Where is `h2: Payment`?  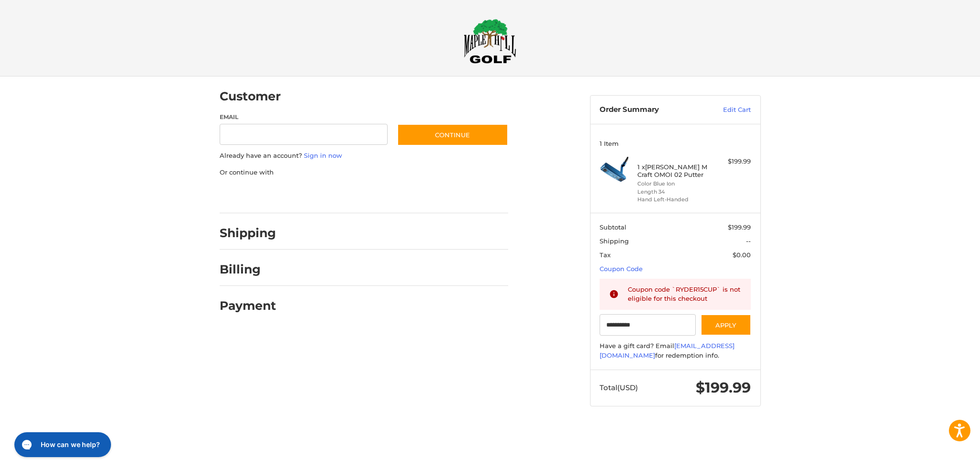
h2: Payment is located at coordinates (248, 305).